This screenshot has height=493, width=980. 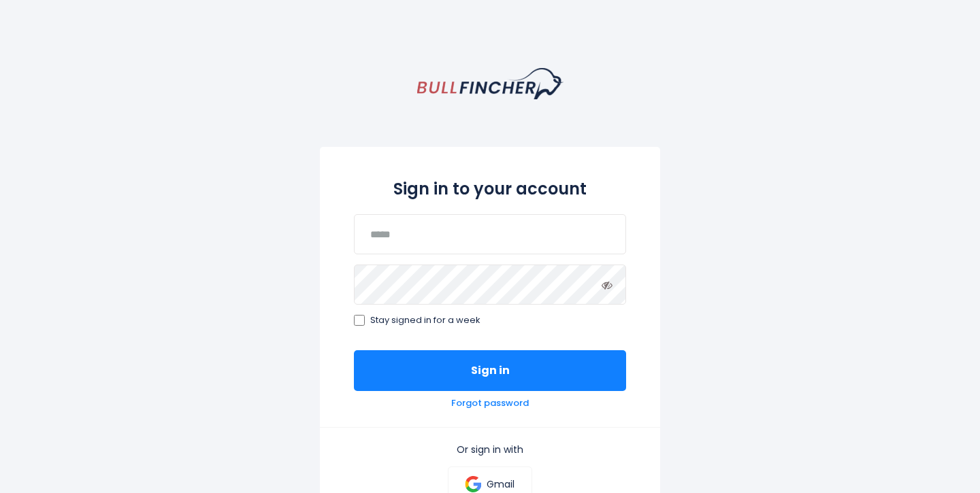 What do you see at coordinates (490, 189) in the screenshot?
I see `h2: Sign in to your account` at bounding box center [490, 189].